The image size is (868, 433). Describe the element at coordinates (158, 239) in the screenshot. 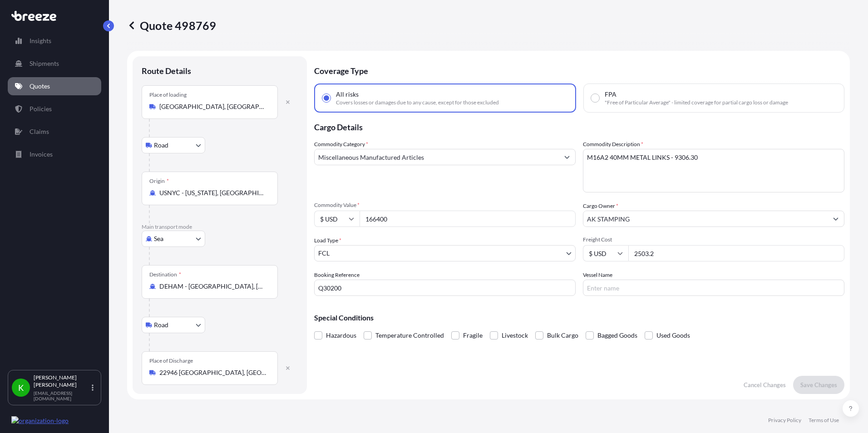

I see `span: Sea` at that location.